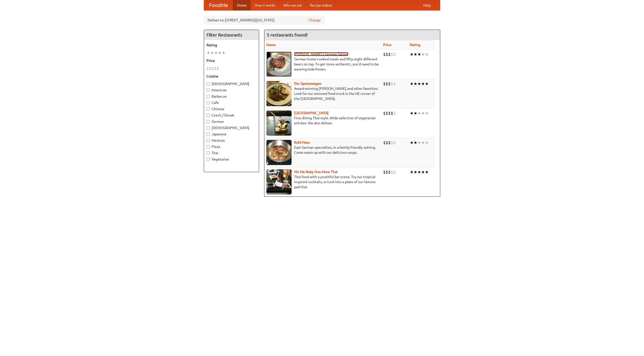  Describe the element at coordinates (308, 84) in the screenshot. I see `b: Der Speisewagen` at that location.